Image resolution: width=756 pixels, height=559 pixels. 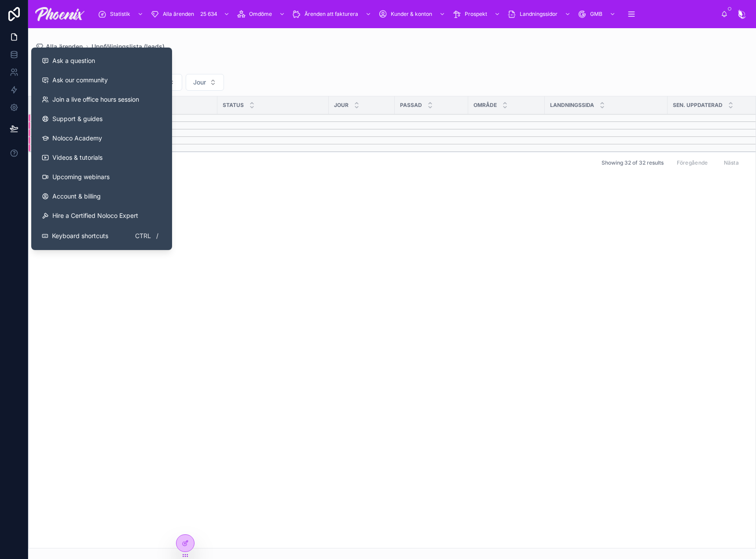 What do you see at coordinates (121, 14) in the screenshot?
I see `a: Statistik` at bounding box center [121, 14].